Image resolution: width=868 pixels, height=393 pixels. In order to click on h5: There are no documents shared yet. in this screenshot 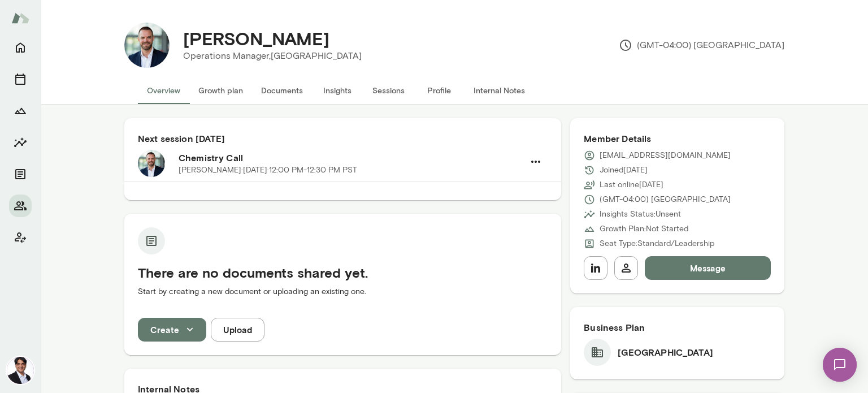, I will do `click(342, 272)`.